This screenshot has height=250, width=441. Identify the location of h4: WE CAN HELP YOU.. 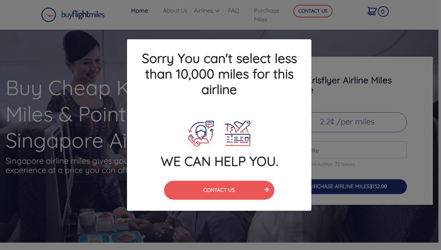
(219, 161).